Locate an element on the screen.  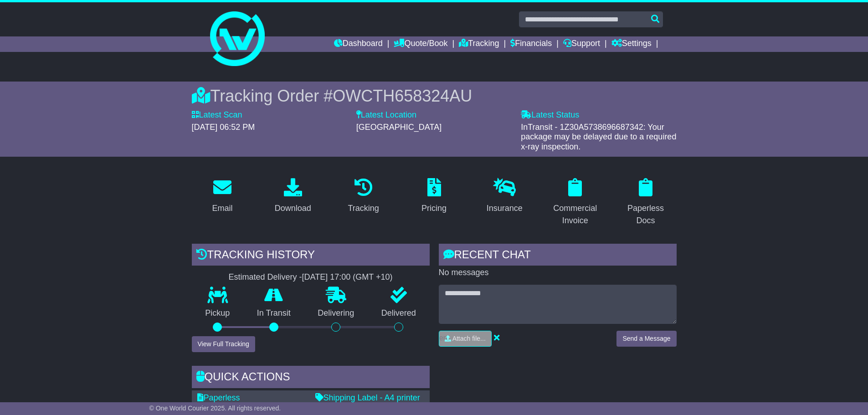
label: Latest Location is located at coordinates (386, 115).